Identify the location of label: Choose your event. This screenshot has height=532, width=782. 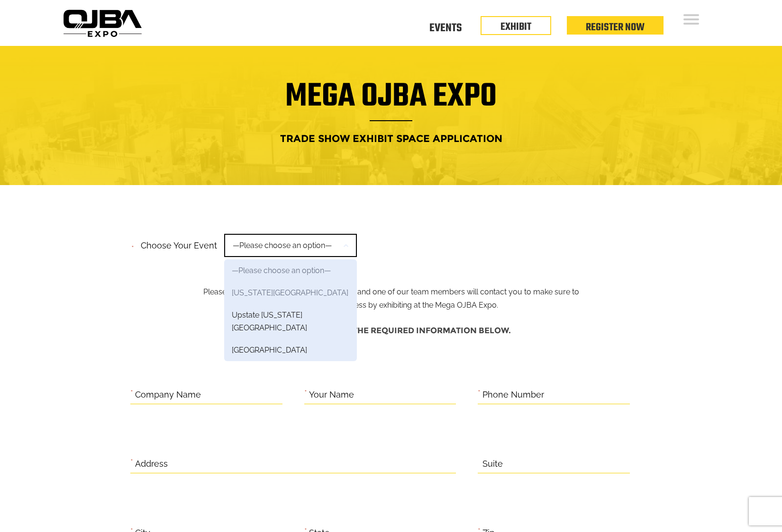
(176, 243).